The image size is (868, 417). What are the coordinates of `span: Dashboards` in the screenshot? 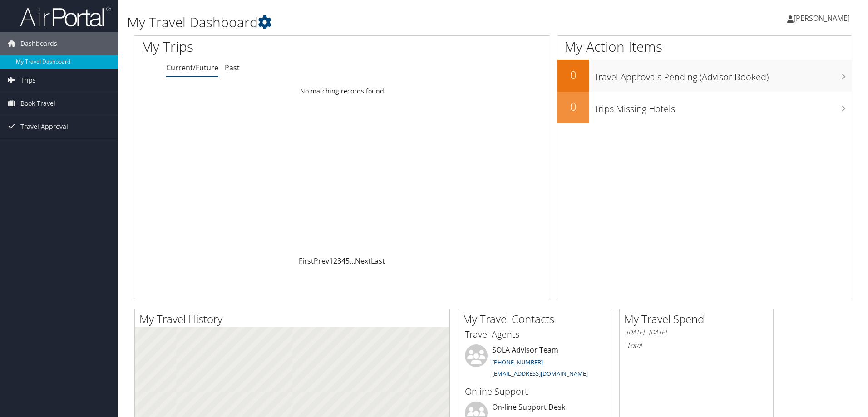 It's located at (38, 44).